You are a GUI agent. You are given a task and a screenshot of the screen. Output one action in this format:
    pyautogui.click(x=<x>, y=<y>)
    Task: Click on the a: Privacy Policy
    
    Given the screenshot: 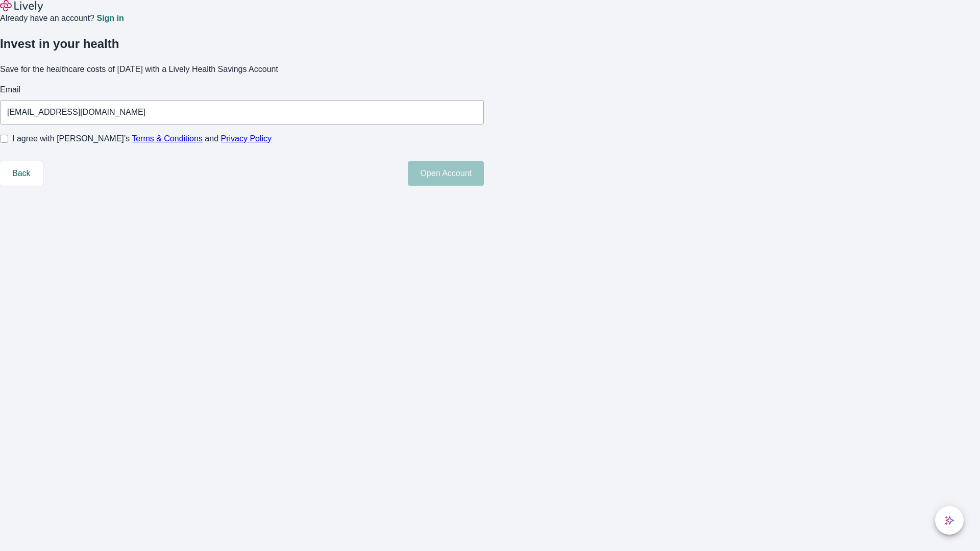 What is the action you would take?
    pyautogui.click(x=246, y=138)
    